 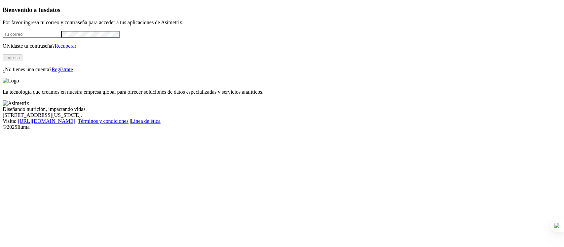 What do you see at coordinates (282, 22) in the screenshot?
I see `p: Por favor ingresa tu correo y contraseña para acceder a tus aplicaciones de Asimetrix:` at bounding box center [282, 22].